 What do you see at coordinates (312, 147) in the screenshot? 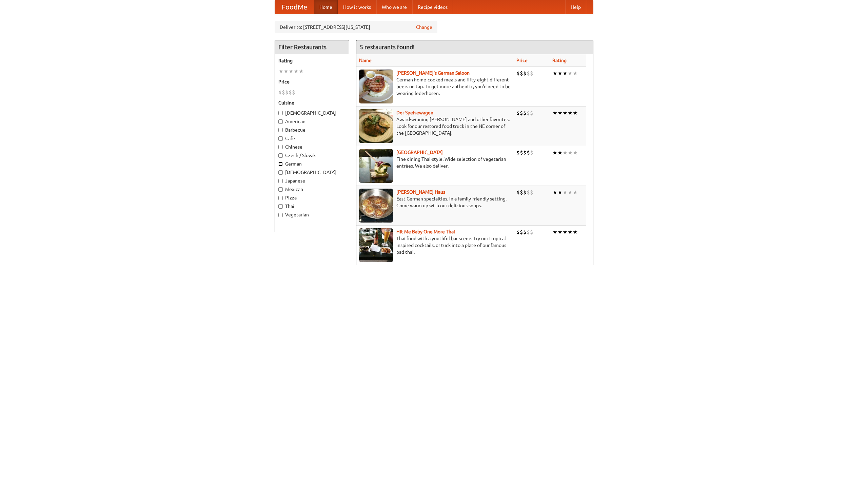
I see `label: Chinese` at bounding box center [312, 147].